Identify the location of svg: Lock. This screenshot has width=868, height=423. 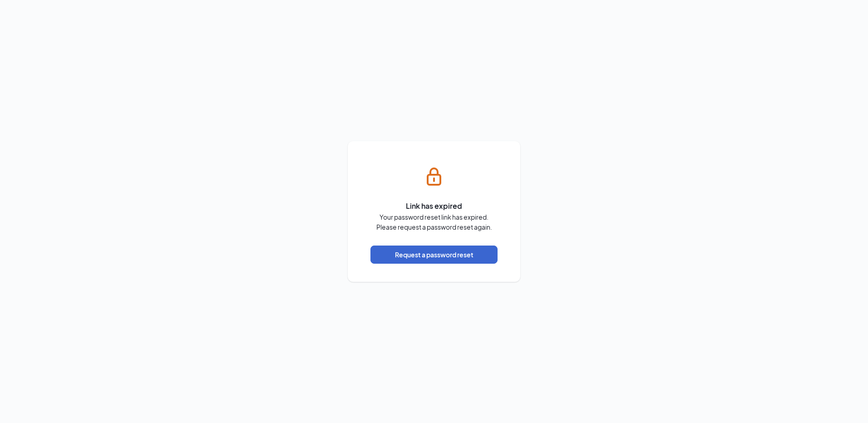
(434, 177).